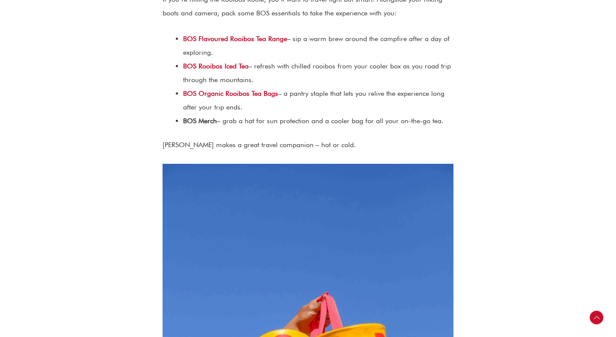 The image size is (616, 337). Describe the element at coordinates (318, 46) in the screenshot. I see `li: – sip a warm brew around the campfire after a day of exploring.` at that location.